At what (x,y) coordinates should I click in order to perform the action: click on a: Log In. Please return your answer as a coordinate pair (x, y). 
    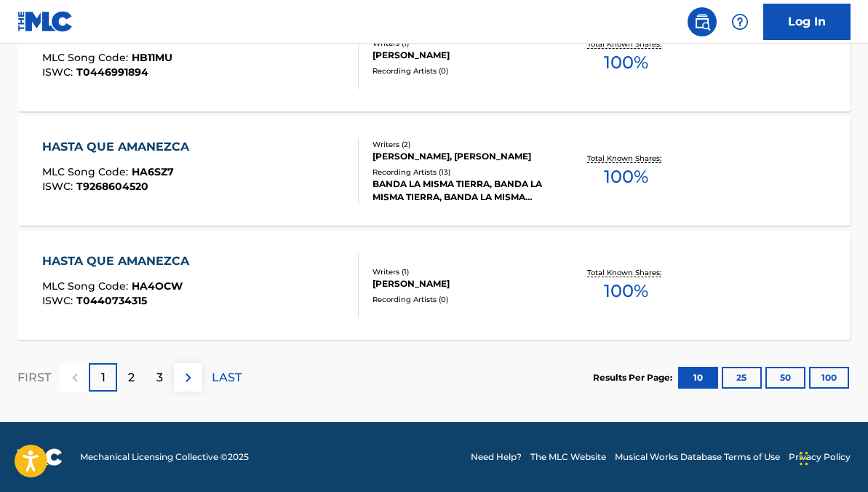
    Looking at the image, I should click on (807, 22).